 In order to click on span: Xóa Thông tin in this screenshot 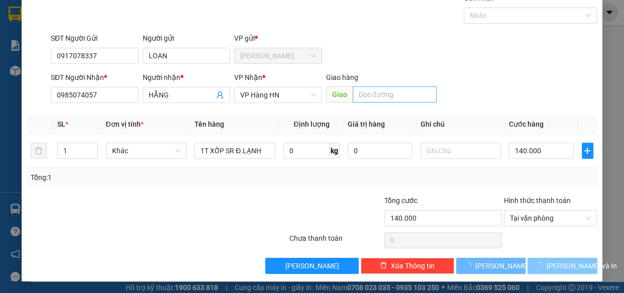, I will do `click(413, 266)`.